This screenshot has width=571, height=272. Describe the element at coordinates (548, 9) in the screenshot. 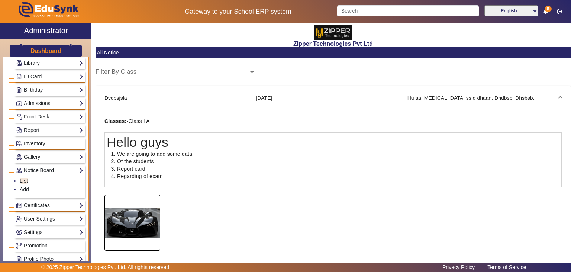

I see `span: 6` at that location.